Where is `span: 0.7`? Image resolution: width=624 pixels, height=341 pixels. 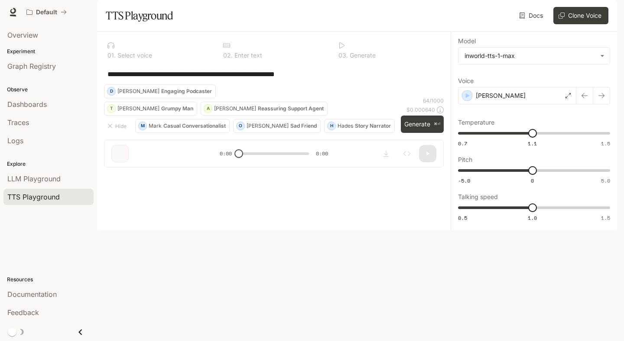
span: 0.7 is located at coordinates (462, 143).